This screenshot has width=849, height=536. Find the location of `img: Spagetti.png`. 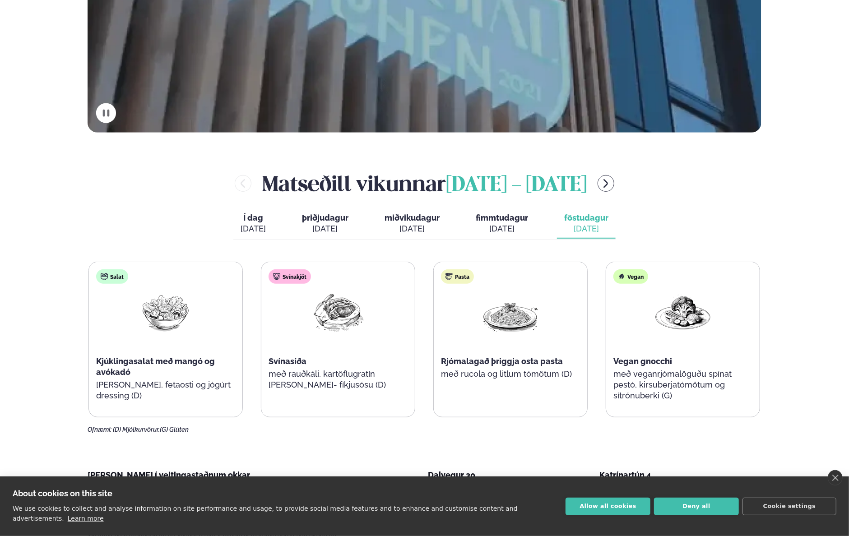

img: Spagetti.png is located at coordinates (510, 312).